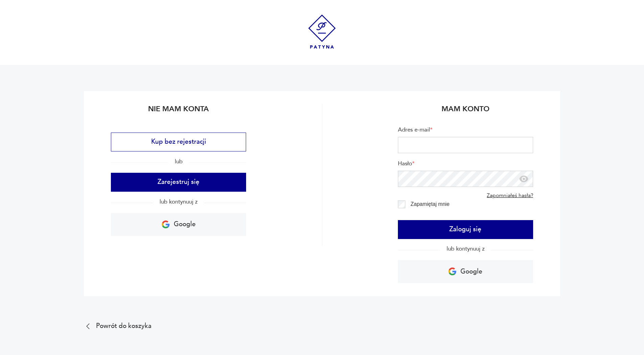 Image resolution: width=644 pixels, height=355 pixels. Describe the element at coordinates (124, 326) in the screenshot. I see `p: Powrót do koszyka` at that location.